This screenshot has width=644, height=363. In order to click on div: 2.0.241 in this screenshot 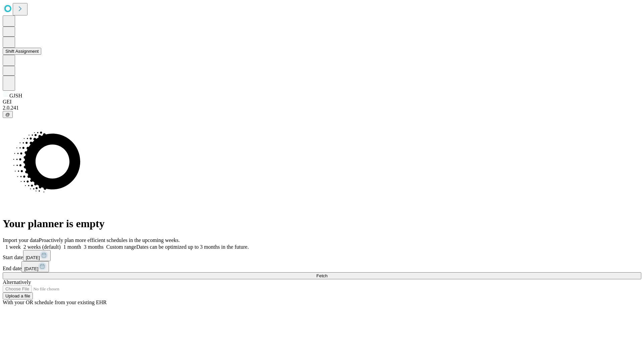, I will do `click(322, 108)`.